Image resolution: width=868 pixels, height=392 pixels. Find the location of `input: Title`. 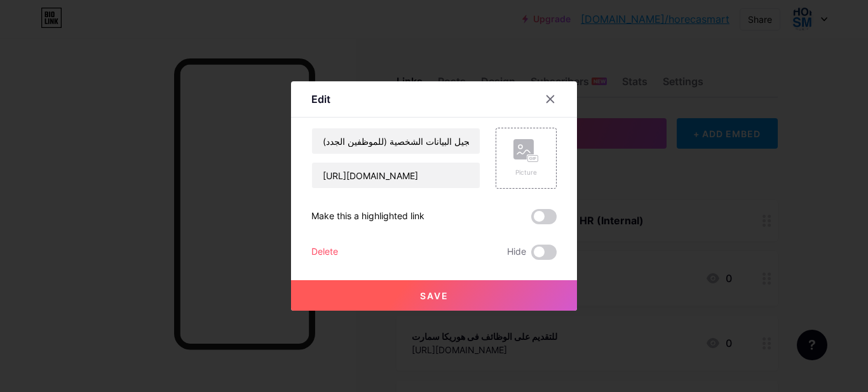

input: Title is located at coordinates (396, 141).